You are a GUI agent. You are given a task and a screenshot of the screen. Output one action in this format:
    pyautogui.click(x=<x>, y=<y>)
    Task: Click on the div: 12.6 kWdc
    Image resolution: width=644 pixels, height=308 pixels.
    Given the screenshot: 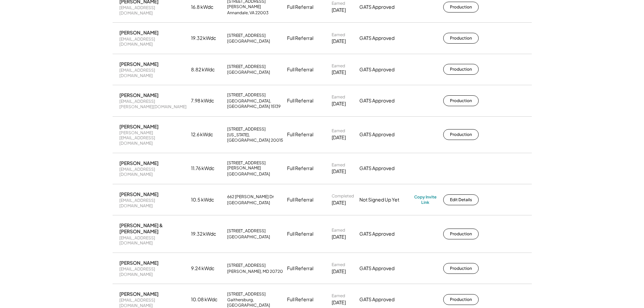 What is the action you would take?
    pyautogui.click(x=207, y=135)
    